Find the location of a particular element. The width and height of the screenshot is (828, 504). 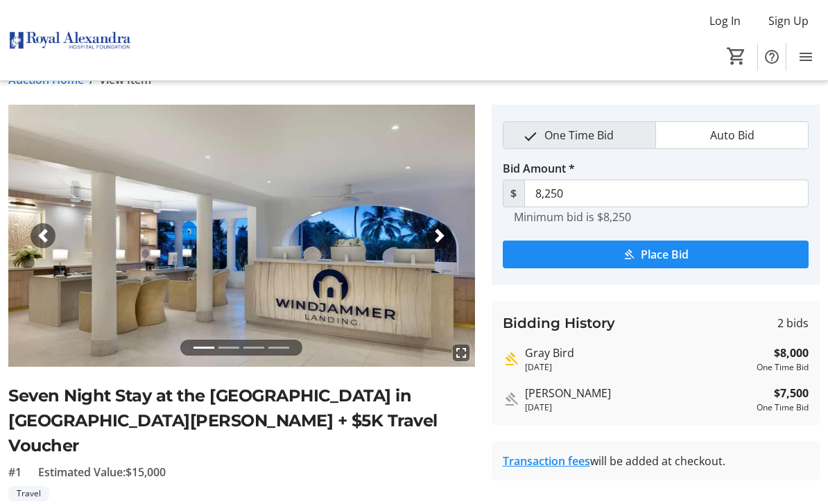

button: Place Bid is located at coordinates (656, 254).